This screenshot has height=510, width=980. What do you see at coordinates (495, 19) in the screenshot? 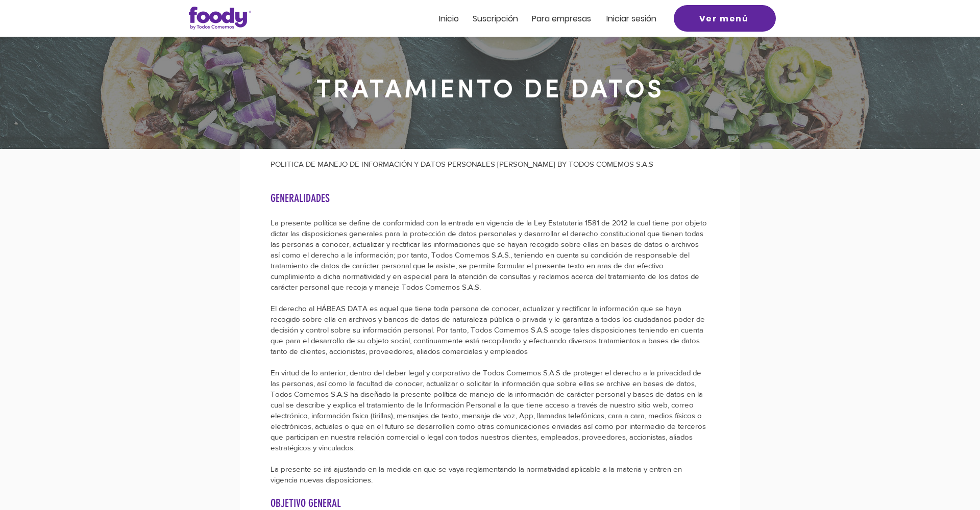
I see `span: Suscripción` at bounding box center [495, 19].